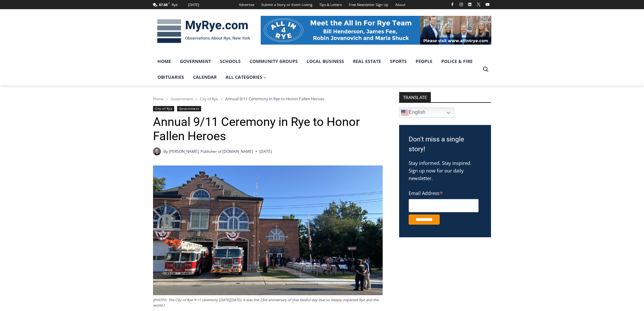 The height and width of the screenshot is (311, 644). I want to click on div: Rye, so click(174, 5).